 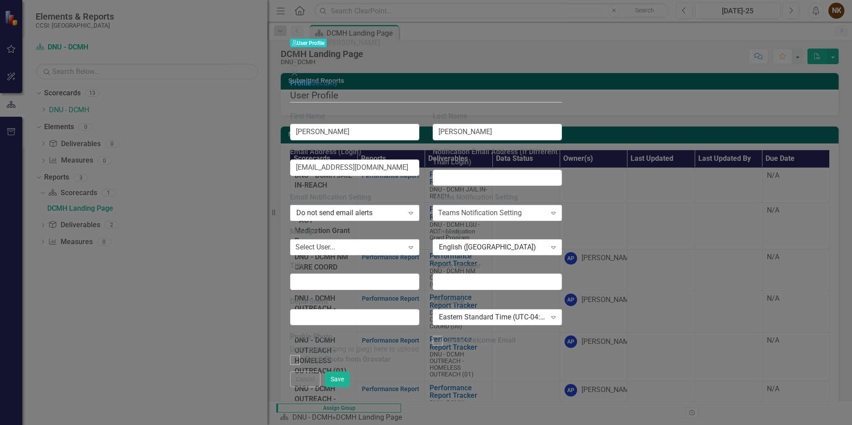 What do you see at coordinates (355, 302) in the screenshot?
I see `label: Department` at bounding box center [355, 302].